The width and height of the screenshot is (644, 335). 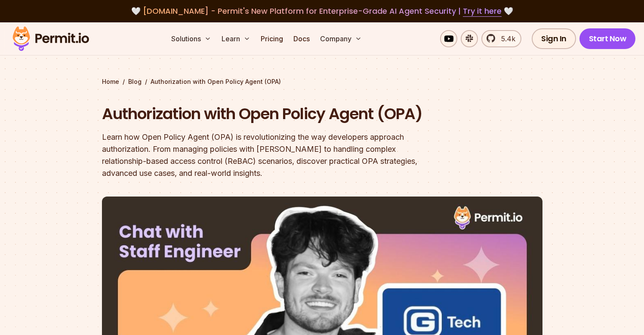 I want to click on a: Pricing, so click(x=272, y=39).